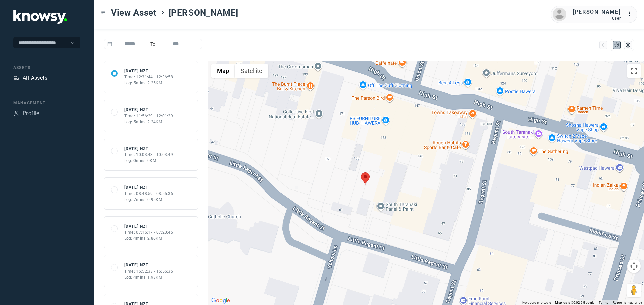  I want to click on div: Time: 12:31:44 - 12:36:58, so click(149, 77).